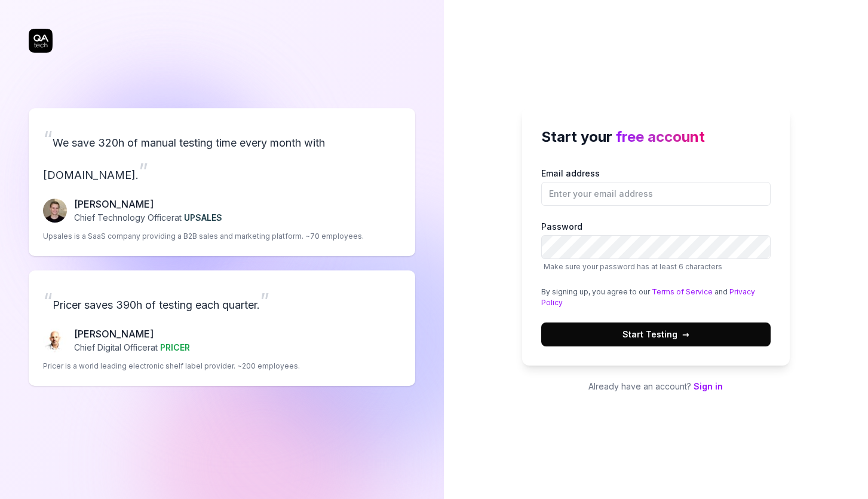 The width and height of the screenshot is (868, 499). Describe the element at coordinates (708, 385) in the screenshot. I see `a: Sign in` at that location.